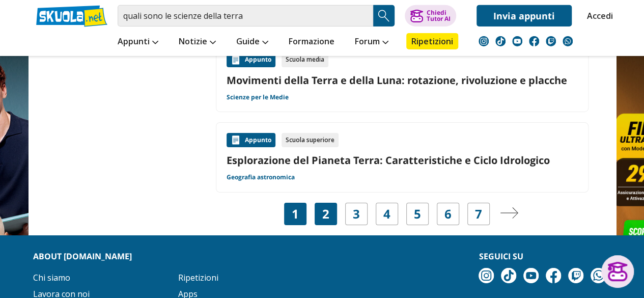 This screenshot has height=298, width=644. I want to click on a: 4, so click(387, 214).